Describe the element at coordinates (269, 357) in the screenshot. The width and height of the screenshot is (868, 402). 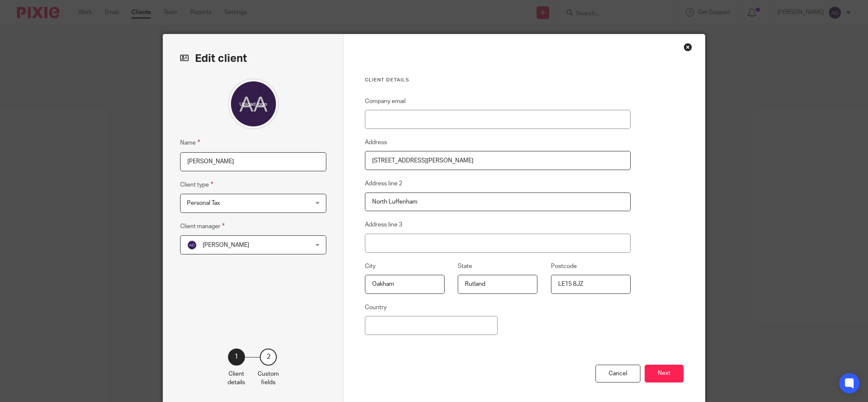
I see `div: 2` at that location.